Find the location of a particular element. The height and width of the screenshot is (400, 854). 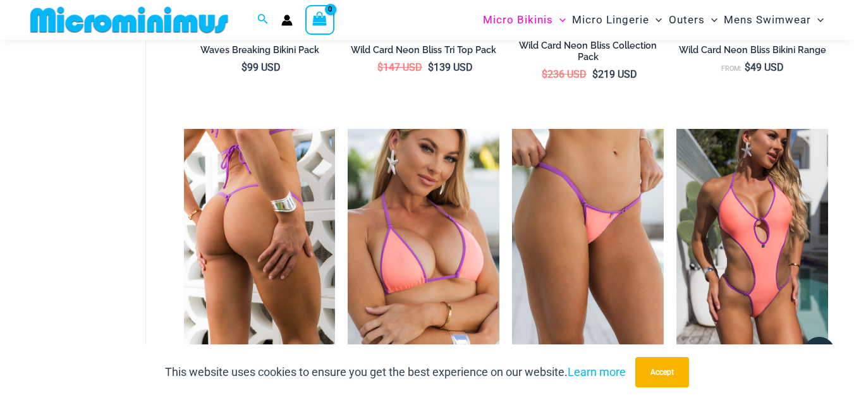

span: Outers is located at coordinates (686, 20).